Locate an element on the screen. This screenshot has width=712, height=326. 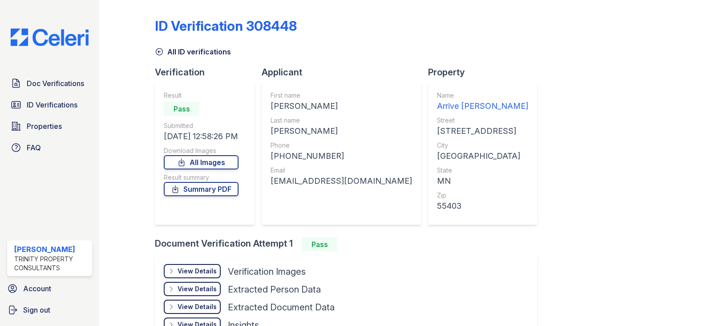
button: Sign out is located at coordinates (49, 309).